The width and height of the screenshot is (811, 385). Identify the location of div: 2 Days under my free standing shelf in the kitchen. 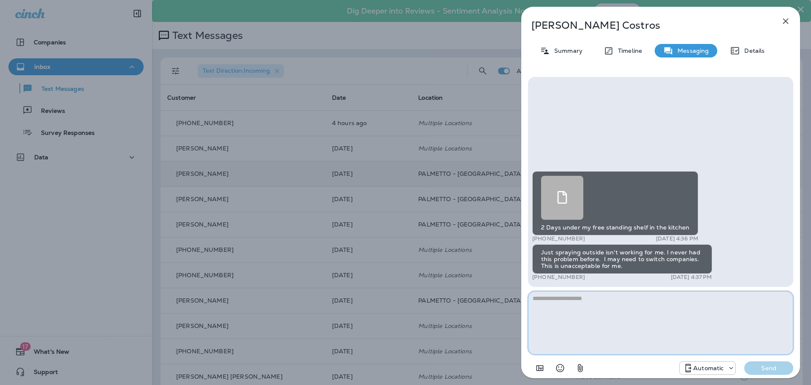
(615, 203).